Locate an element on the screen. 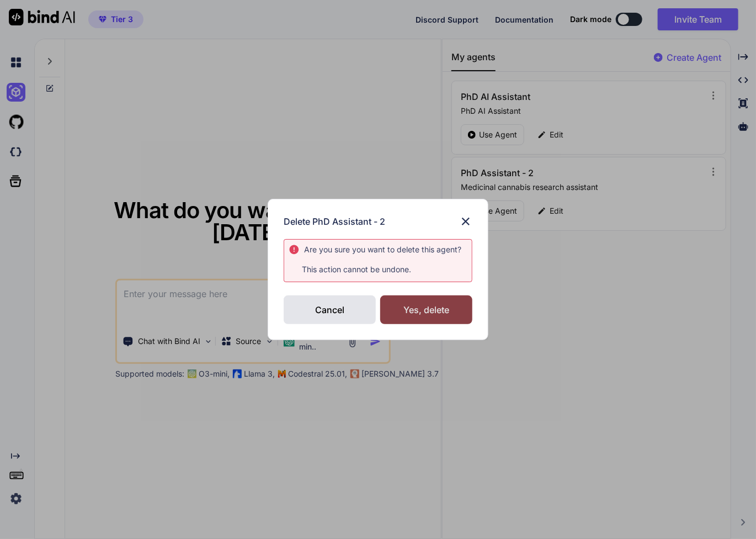 This screenshot has width=756, height=539. div: Yes, delete is located at coordinates (426, 310).